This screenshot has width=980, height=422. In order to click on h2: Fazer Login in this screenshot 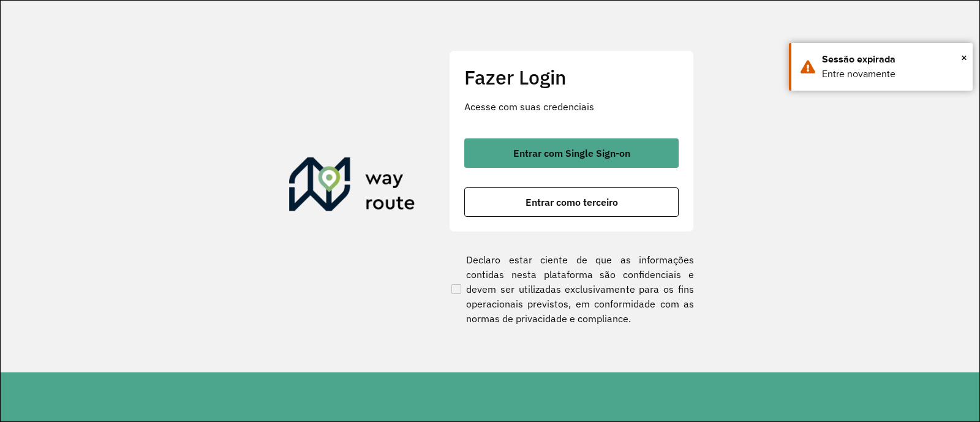, I will do `click(571, 77)`.